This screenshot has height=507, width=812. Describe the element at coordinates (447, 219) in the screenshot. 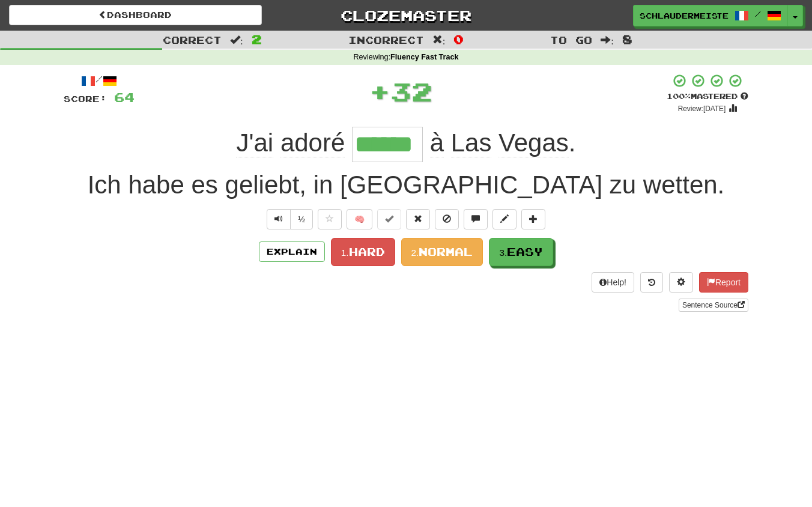

I see `button: Ignore sentence (alt+i)` at that location.